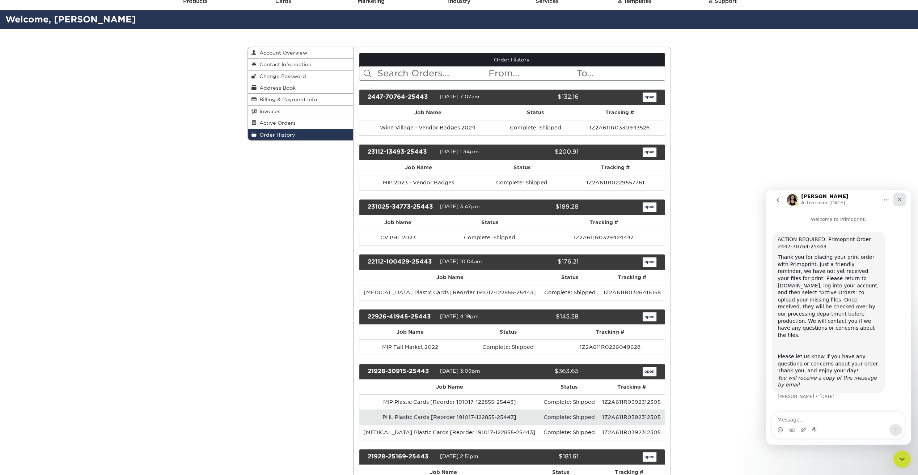  What do you see at coordinates (432, 73) in the screenshot?
I see `input: Search Orders...` at bounding box center [432, 73].